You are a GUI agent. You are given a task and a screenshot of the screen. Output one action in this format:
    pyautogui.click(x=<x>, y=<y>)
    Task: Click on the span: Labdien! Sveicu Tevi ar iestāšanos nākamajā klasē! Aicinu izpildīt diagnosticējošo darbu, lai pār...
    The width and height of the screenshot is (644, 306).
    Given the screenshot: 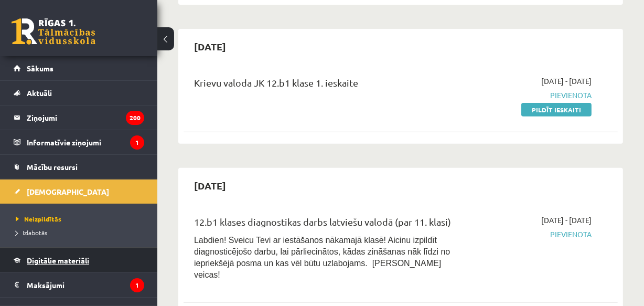 What is the action you would take?
    pyautogui.click(x=322, y=257)
    